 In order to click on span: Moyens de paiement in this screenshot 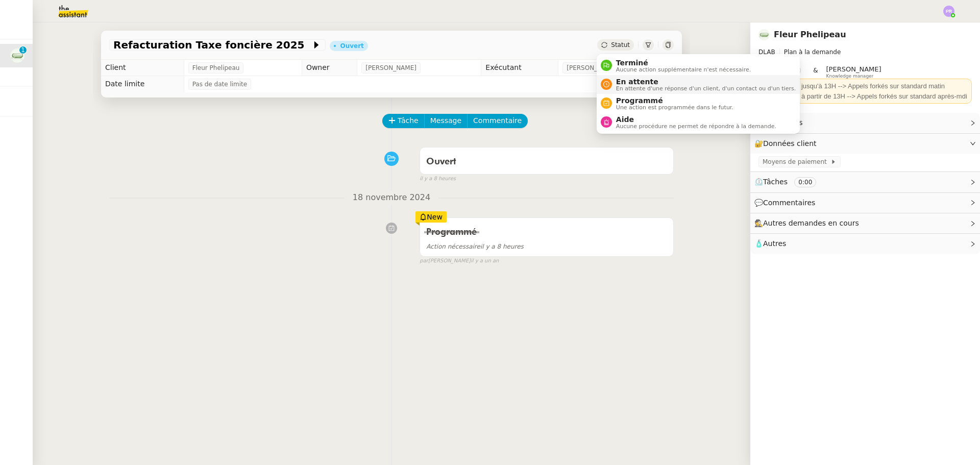, I will do `click(797, 162)`.